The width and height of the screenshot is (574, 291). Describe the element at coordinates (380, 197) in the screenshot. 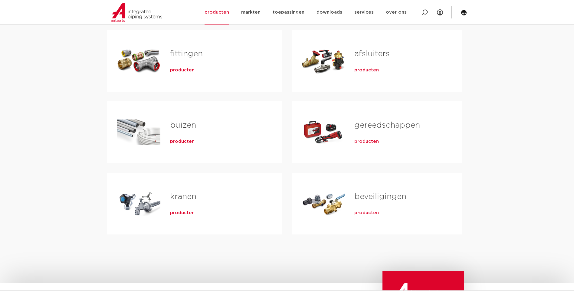

I see `a: beveiligingen` at that location.